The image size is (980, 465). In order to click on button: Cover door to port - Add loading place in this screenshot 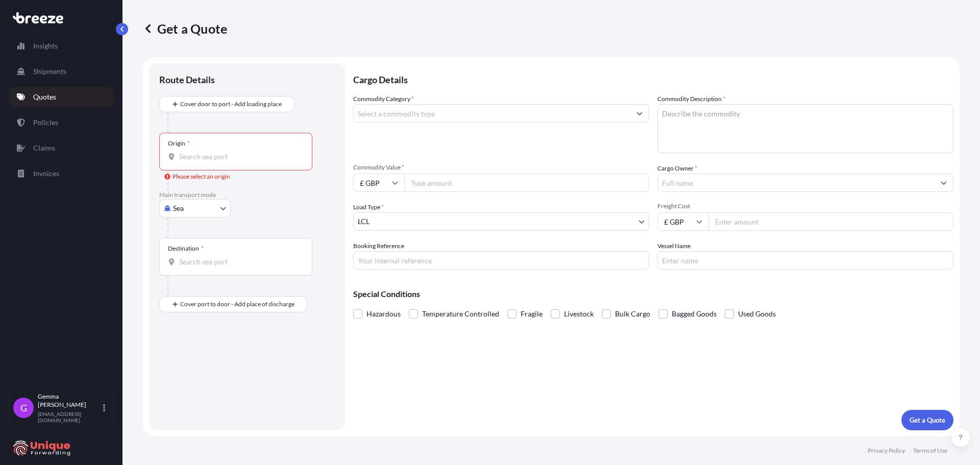, I will do `click(227, 104)`.